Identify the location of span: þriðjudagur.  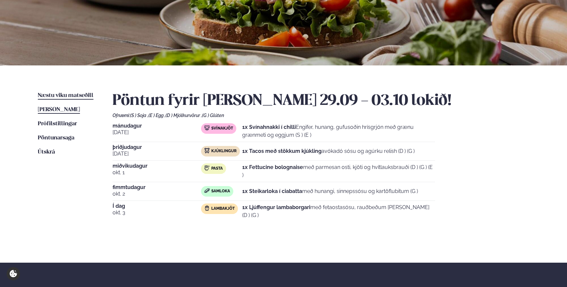
(157, 147).